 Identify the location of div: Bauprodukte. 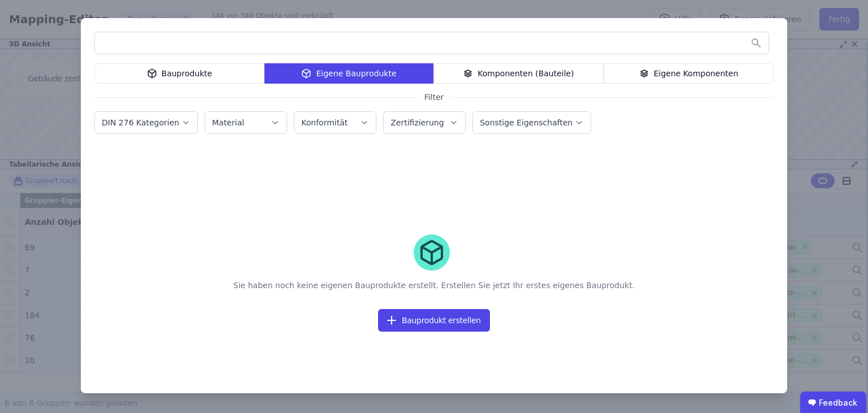
(179, 73).